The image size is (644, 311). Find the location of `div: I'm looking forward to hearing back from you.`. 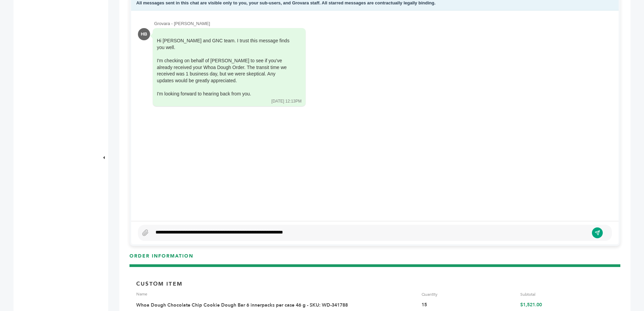

div: I'm looking forward to hearing back from you. is located at coordinates (225, 94).